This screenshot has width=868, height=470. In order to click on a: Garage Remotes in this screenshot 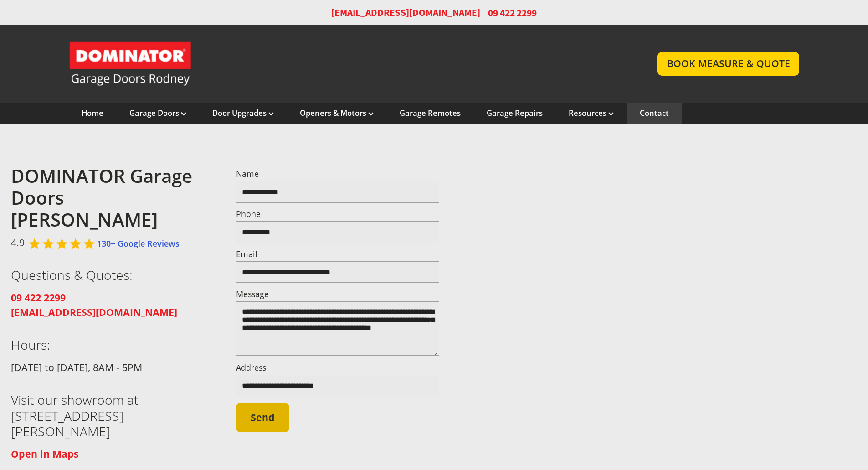, I will do `click(430, 113)`.